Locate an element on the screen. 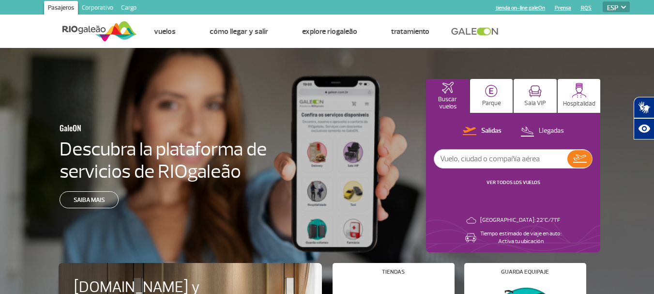 The height and width of the screenshot is (294, 654). p: Hospitalidad is located at coordinates (579, 104).